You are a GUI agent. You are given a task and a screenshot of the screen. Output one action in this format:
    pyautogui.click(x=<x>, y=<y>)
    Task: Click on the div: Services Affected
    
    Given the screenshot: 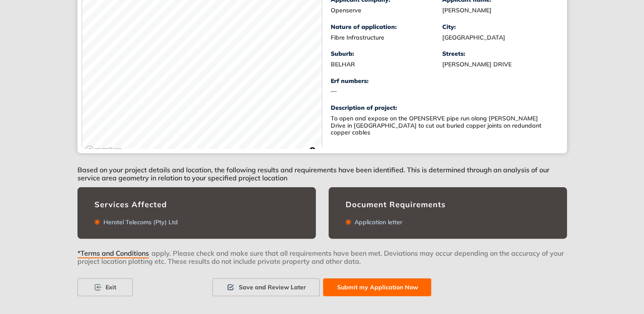 What is the action you would take?
    pyautogui.click(x=196, y=205)
    